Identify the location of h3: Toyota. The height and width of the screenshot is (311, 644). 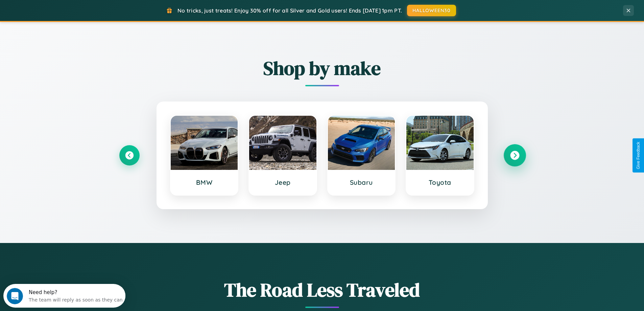
(440, 182).